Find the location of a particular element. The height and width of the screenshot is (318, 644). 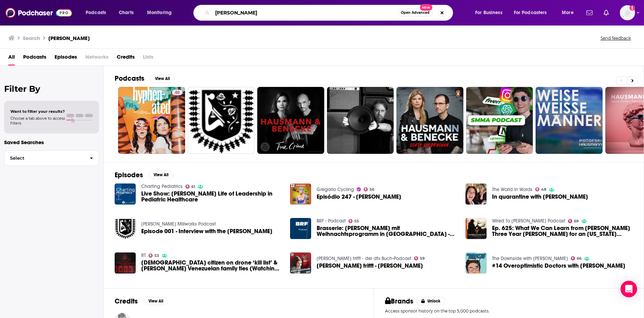

a: 55 is located at coordinates (354, 221).